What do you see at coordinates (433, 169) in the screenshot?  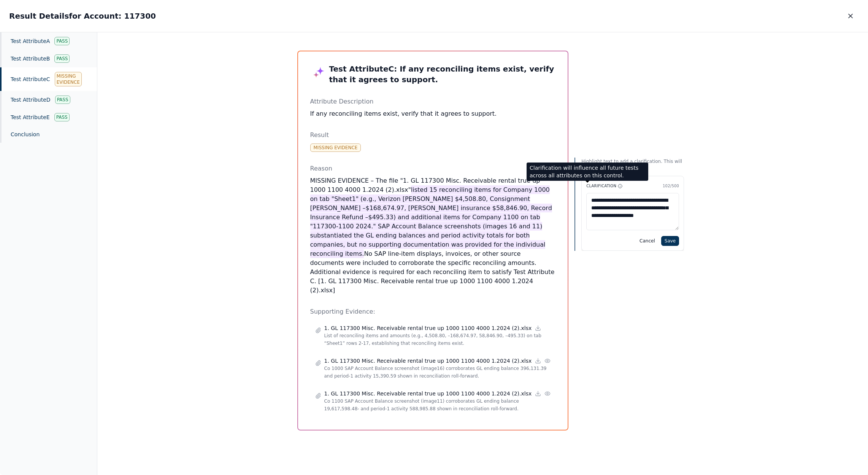 I see `p: Reason` at bounding box center [433, 169].